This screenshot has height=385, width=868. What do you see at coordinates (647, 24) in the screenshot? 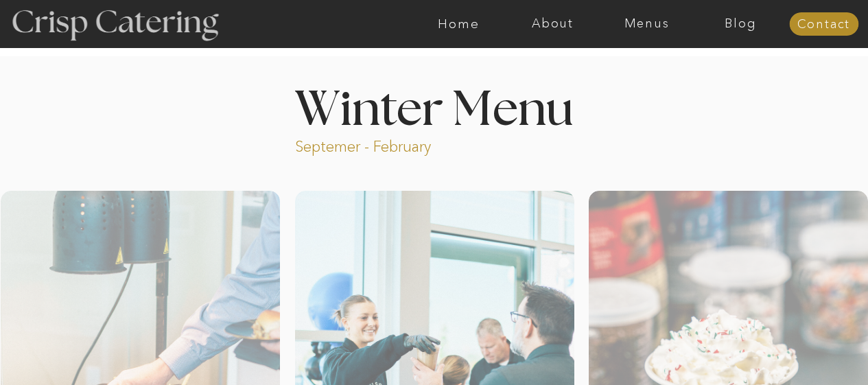
I see `nav: Menus` at bounding box center [647, 24].